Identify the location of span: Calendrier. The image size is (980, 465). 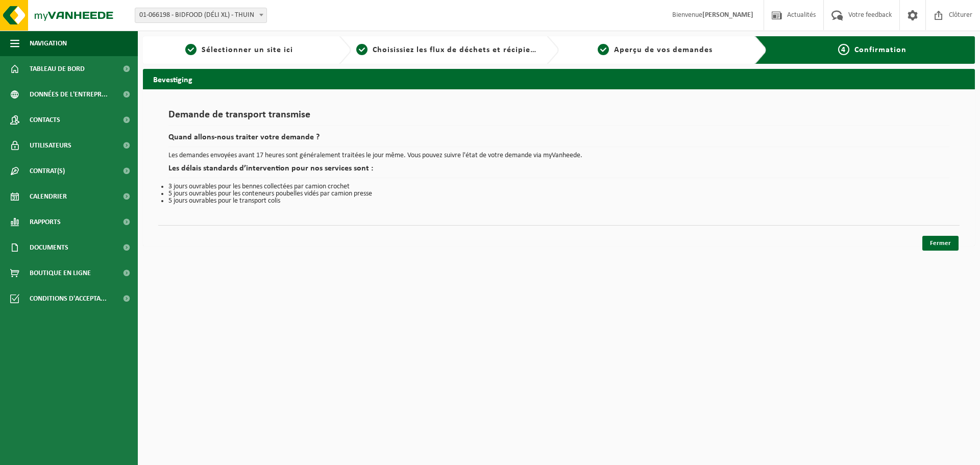
(48, 196).